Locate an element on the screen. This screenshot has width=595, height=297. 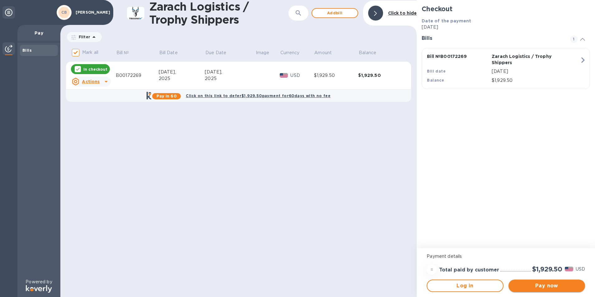
span: Log in is located at coordinates (465, 286).